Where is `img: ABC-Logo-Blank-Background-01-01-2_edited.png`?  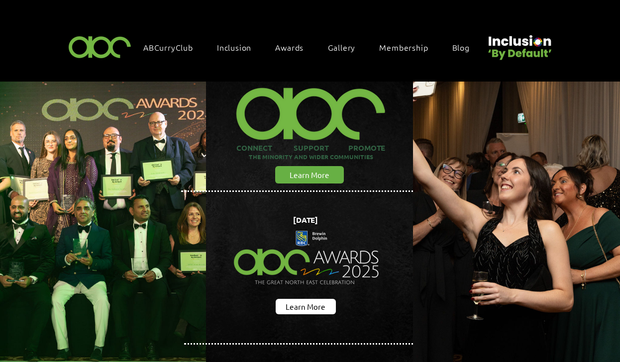 img: ABC-Logo-Blank-Background-01-01-2_edited.png is located at coordinates (310, 109).